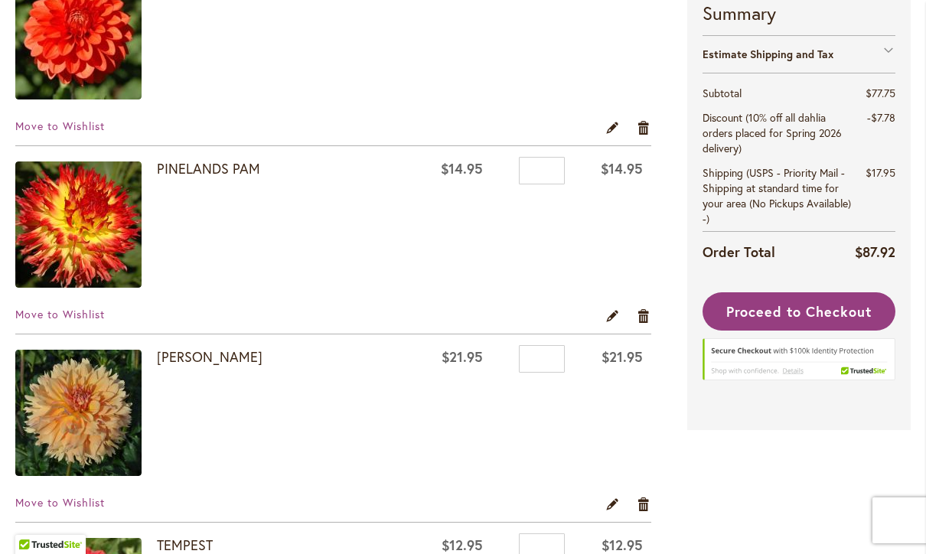 The width and height of the screenshot is (926, 554). Describe the element at coordinates (799, 365) in the screenshot. I see `div: TrustedSite Certified` at that location.